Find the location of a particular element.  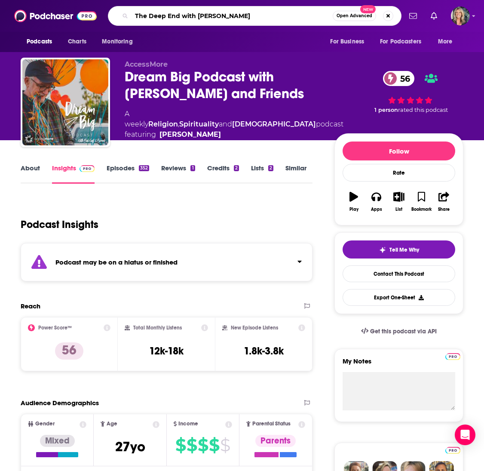

div: Search podcasts, credits, & more... is located at coordinates (255, 16).